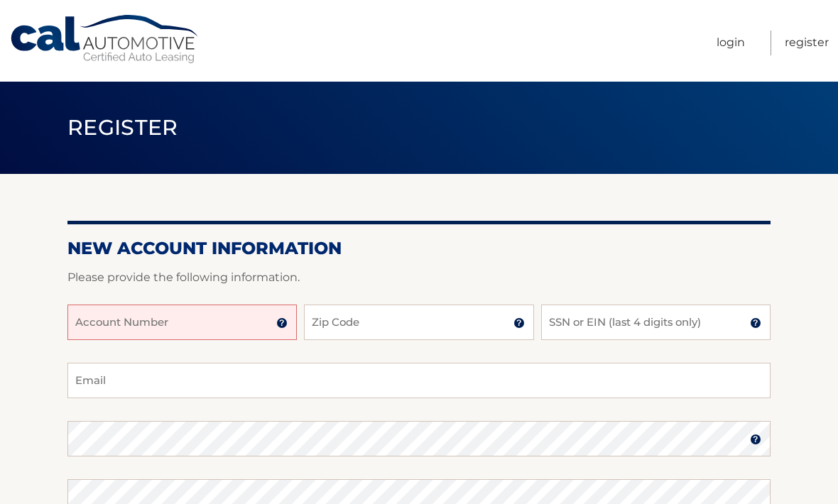  What do you see at coordinates (730, 42) in the screenshot?
I see `a: Login` at bounding box center [730, 42].